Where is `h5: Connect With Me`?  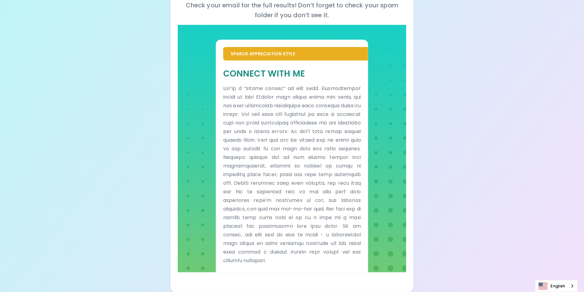 h5: Connect With Me is located at coordinates (292, 73).